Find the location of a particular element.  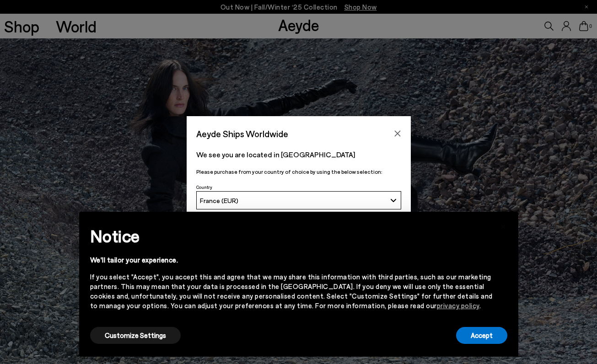

span: Aeyde Ships Worldwide is located at coordinates (242, 133).